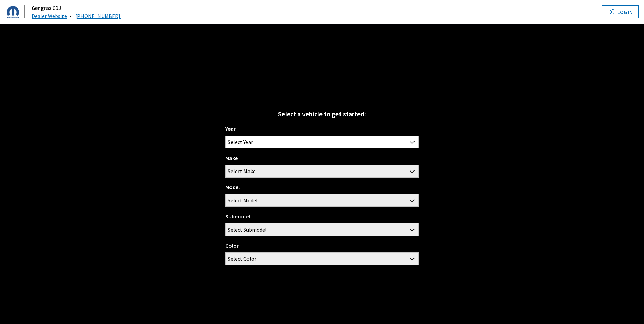 This screenshot has height=324, width=644. Describe the element at coordinates (231, 158) in the screenshot. I see `label: Make` at that location.